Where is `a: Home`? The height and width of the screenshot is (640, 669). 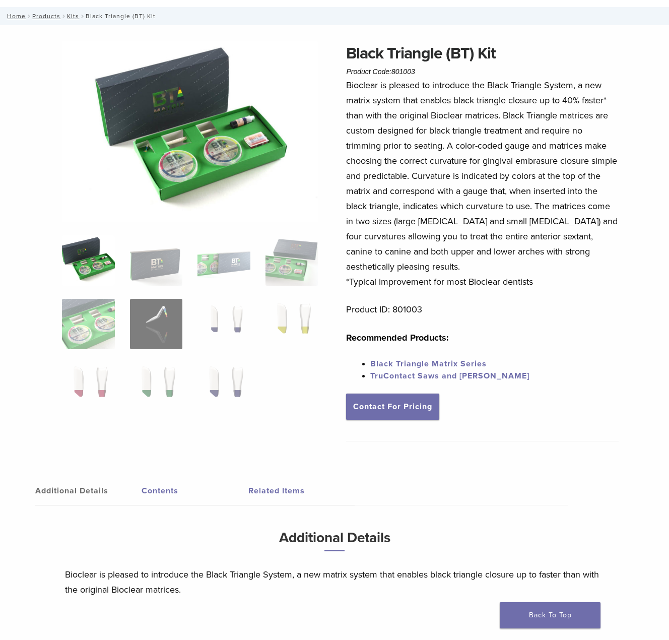 a: Home is located at coordinates (15, 16).